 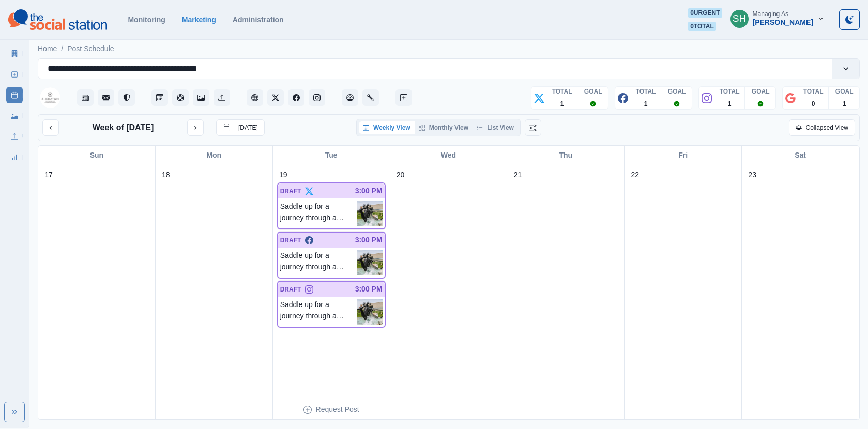 What do you see at coordinates (57, 20) in the screenshot?
I see `img: logoTextSVG.62801f218bc96a9b266caa72a09eb111.svg` at bounding box center [57, 20].